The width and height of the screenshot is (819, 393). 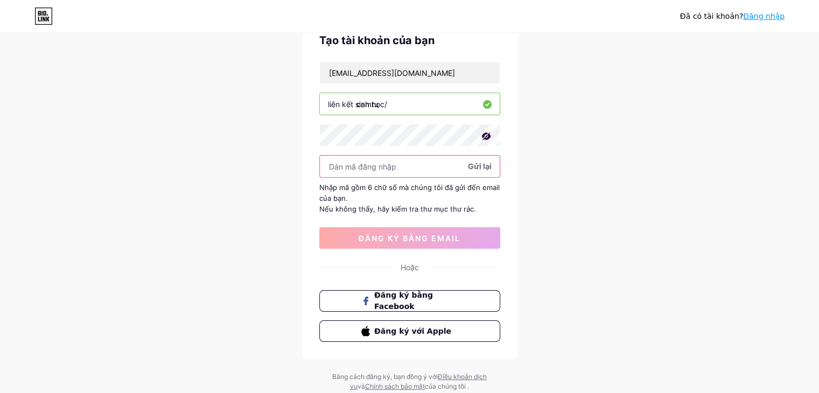 What do you see at coordinates (409, 238) in the screenshot?
I see `font: đăng ký bằng email` at bounding box center [409, 238].